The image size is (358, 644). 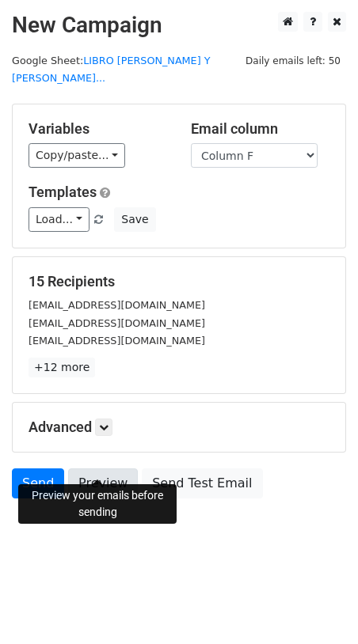 I want to click on div: Widget de chat, so click(x=318, y=606).